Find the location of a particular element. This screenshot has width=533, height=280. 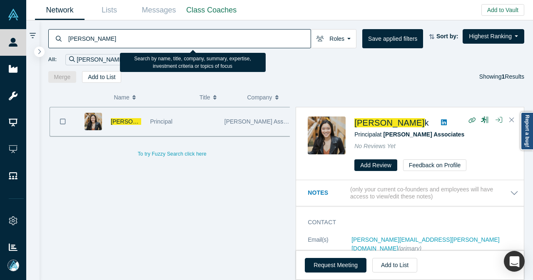

button: Bookmark is located at coordinates (63, 122).